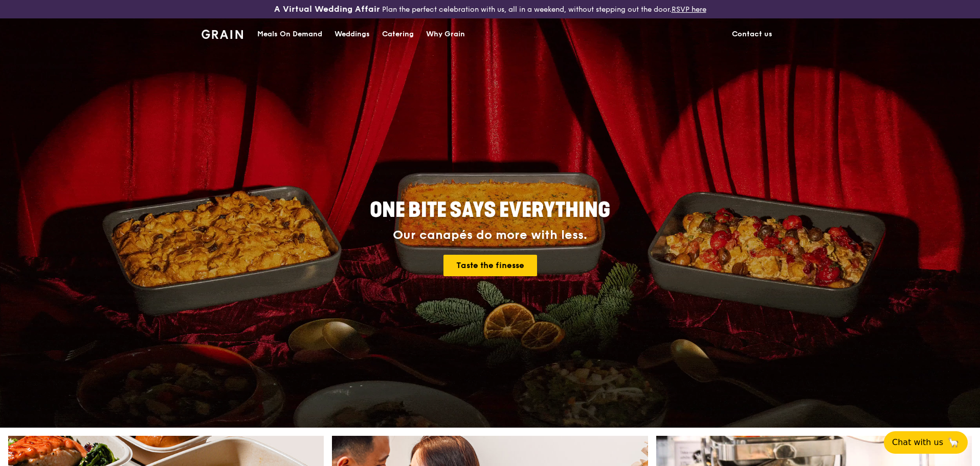 Image resolution: width=980 pixels, height=466 pixels. I want to click on div: Catering, so click(398, 34).